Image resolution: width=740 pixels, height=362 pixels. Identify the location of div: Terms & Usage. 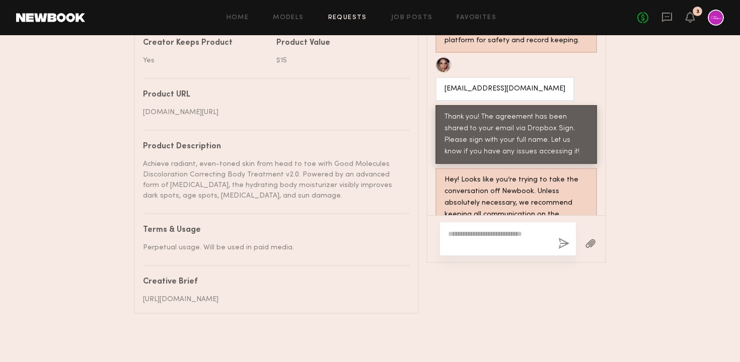
(272, 231).